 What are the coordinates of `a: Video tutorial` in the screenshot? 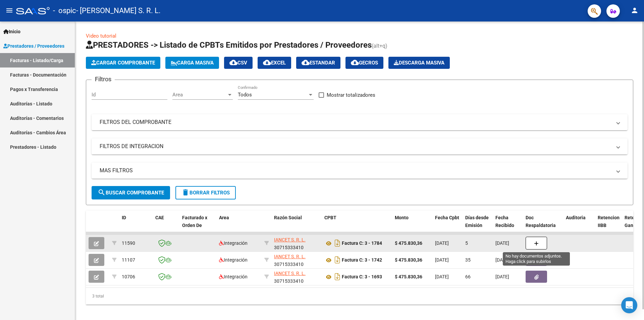 It's located at (101, 36).